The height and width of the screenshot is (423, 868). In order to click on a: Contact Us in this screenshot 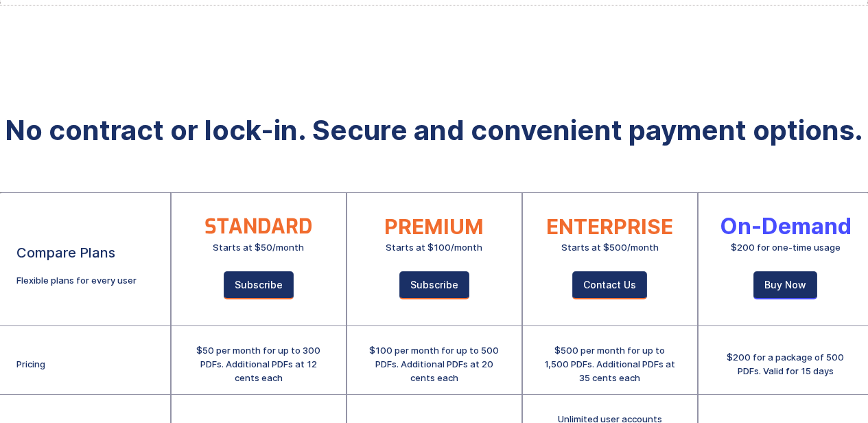, I will do `click(609, 285)`.